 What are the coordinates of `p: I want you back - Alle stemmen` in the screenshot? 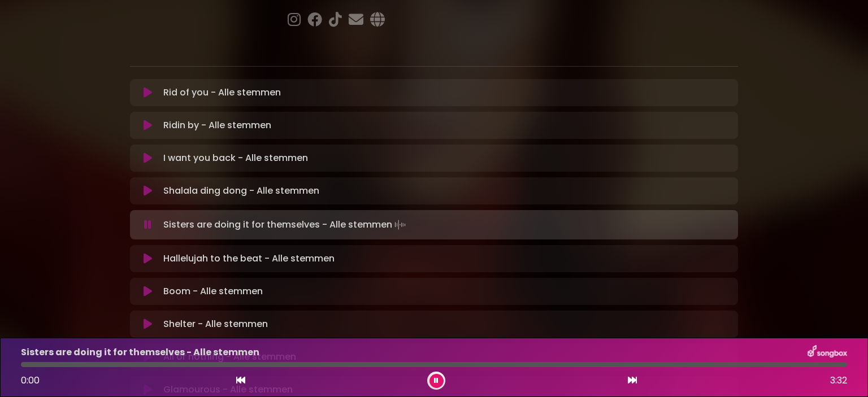 It's located at (235, 158).